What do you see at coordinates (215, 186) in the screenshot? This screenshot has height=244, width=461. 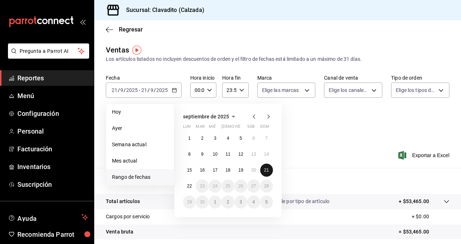 I see `button: 24 de septiembre de 2025` at bounding box center [215, 186].